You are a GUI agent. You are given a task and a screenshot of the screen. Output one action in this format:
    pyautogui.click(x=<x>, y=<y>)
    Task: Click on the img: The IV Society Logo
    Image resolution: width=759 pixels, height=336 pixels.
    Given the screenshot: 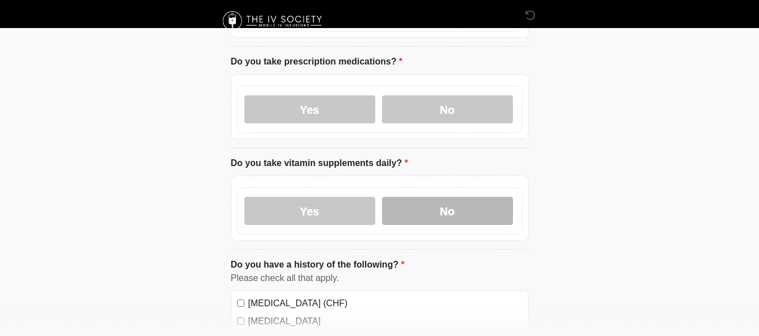 What is the action you would take?
    pyautogui.click(x=273, y=21)
    